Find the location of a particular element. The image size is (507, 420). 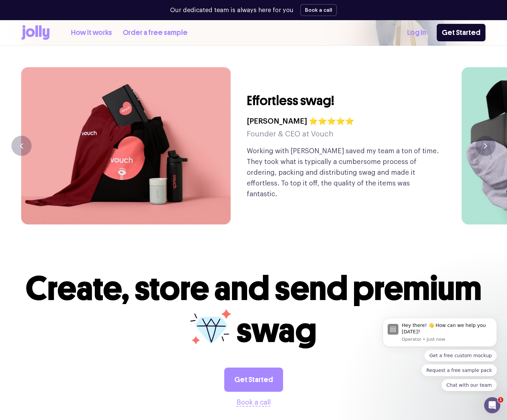

span: Create, store and send premium is located at coordinates (254, 288).